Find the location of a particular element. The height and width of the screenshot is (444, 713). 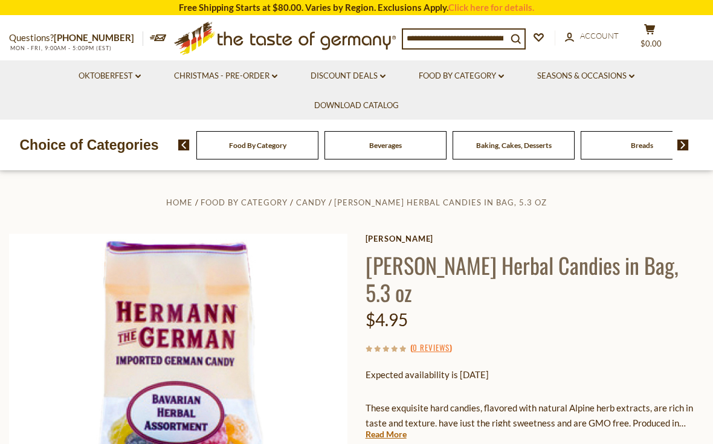

a: Read More is located at coordinates (386, 434).